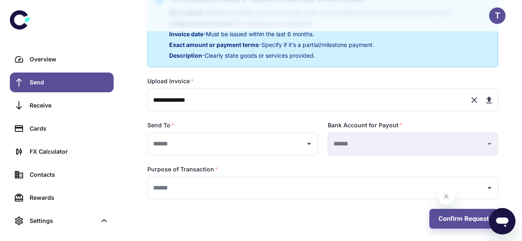  I want to click on button: Confirm Request, so click(464, 219).